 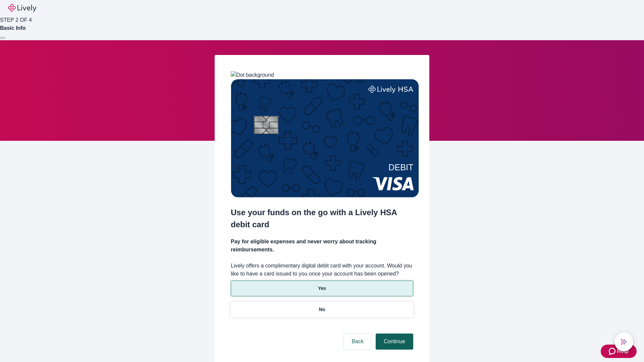 I want to click on p: Yes, so click(x=322, y=288).